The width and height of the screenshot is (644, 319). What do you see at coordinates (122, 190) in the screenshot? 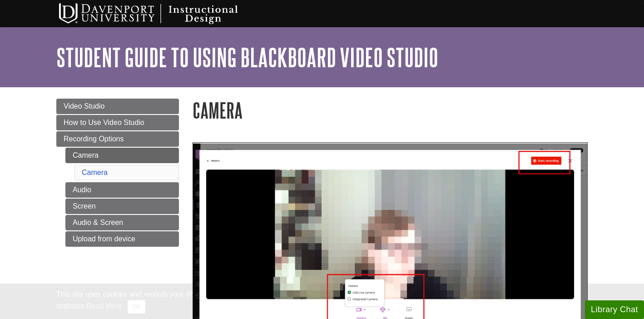
I see `a: Audio` at bounding box center [122, 190].